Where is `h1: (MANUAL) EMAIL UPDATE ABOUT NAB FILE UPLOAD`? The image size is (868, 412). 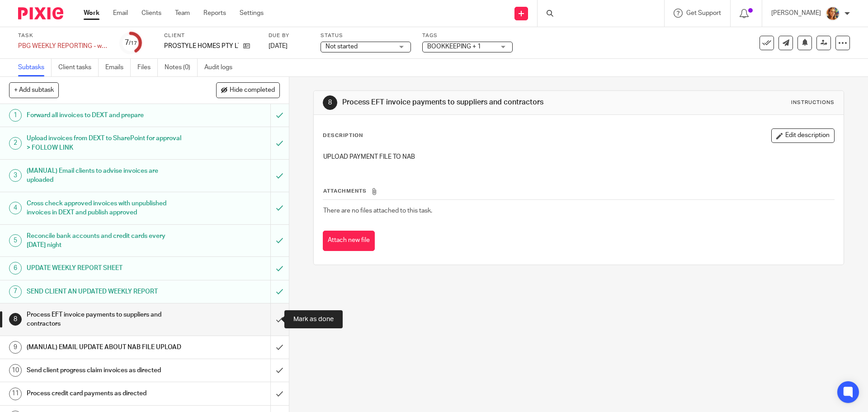 h1: (MANUAL) EMAIL UPDATE ABOUT NAB FILE UPLOAD is located at coordinates (105, 347).